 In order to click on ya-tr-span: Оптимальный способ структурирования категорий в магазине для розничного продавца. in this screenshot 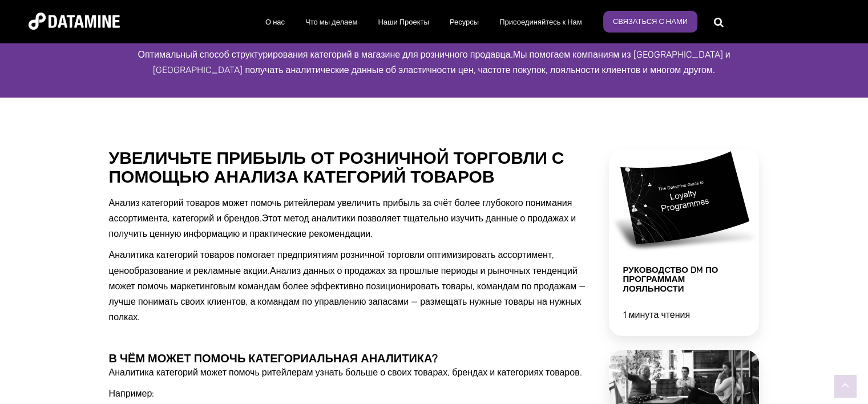, I will do `click(325, 55)`.